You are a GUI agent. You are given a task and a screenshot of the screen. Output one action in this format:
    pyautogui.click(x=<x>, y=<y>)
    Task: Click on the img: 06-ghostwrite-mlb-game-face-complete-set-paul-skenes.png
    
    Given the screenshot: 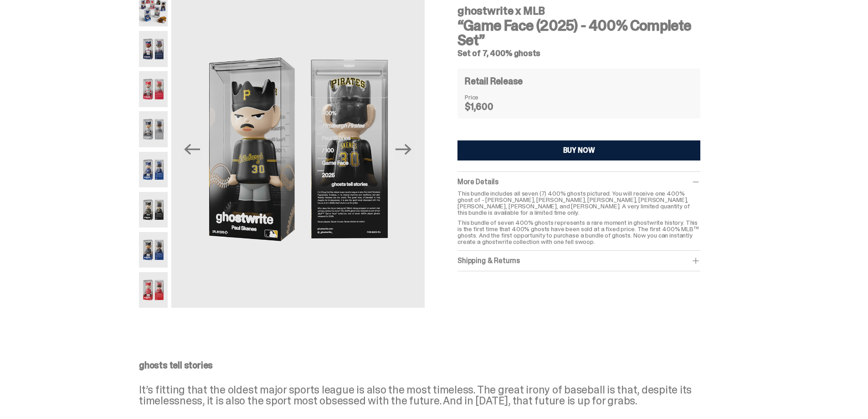 What is the action you would take?
    pyautogui.click(x=153, y=210)
    